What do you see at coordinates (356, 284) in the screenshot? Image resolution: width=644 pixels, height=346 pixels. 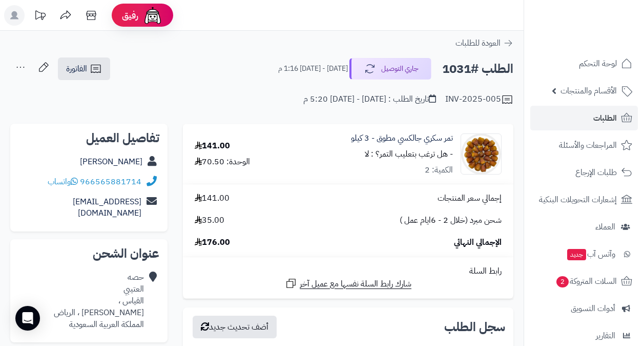 I see `span: شارك رابط السلة نفسها مع عميل آخر` at bounding box center [356, 284].